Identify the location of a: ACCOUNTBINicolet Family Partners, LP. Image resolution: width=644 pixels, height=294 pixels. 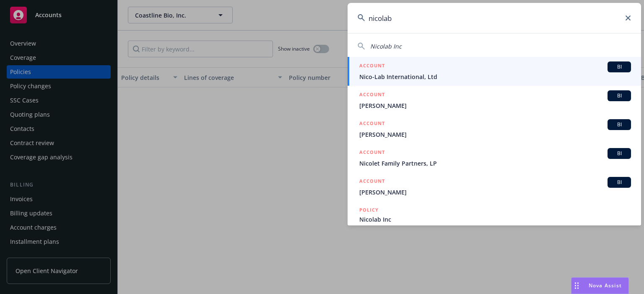
(495, 158).